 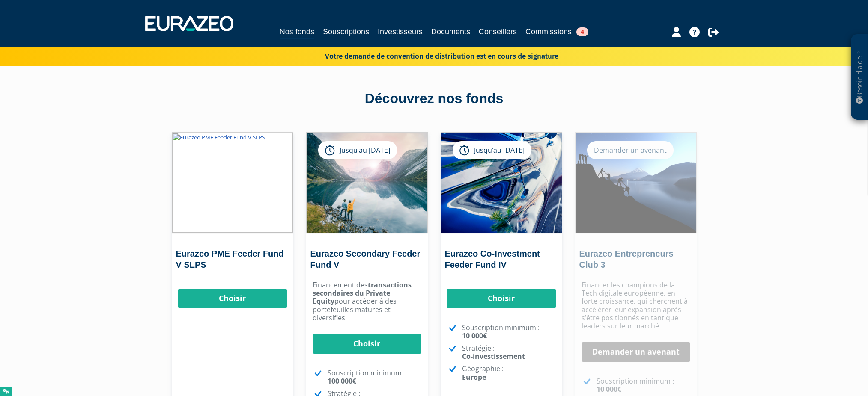 I want to click on a: Eurazeo PME Feeder Fund V SLPS, so click(x=230, y=259).